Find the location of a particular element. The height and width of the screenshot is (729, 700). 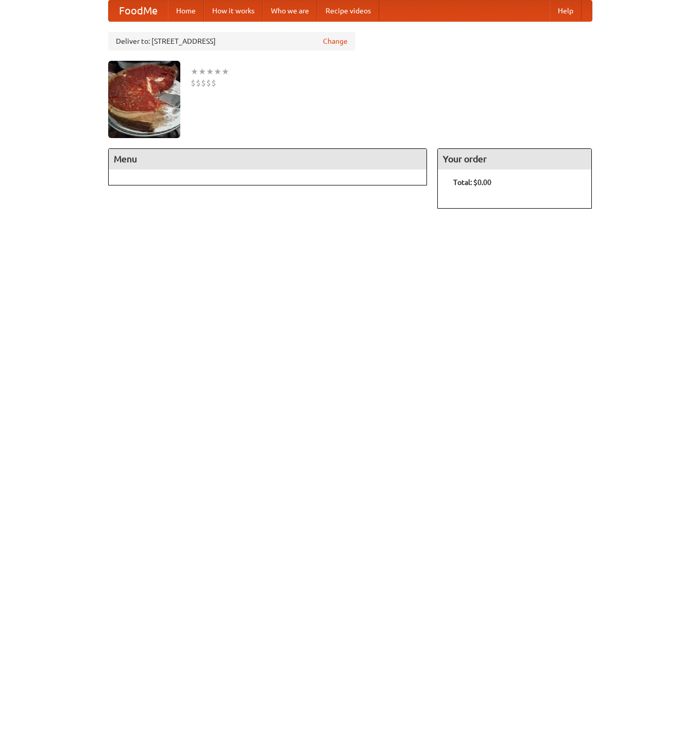

h4: Your order is located at coordinates (514, 159).